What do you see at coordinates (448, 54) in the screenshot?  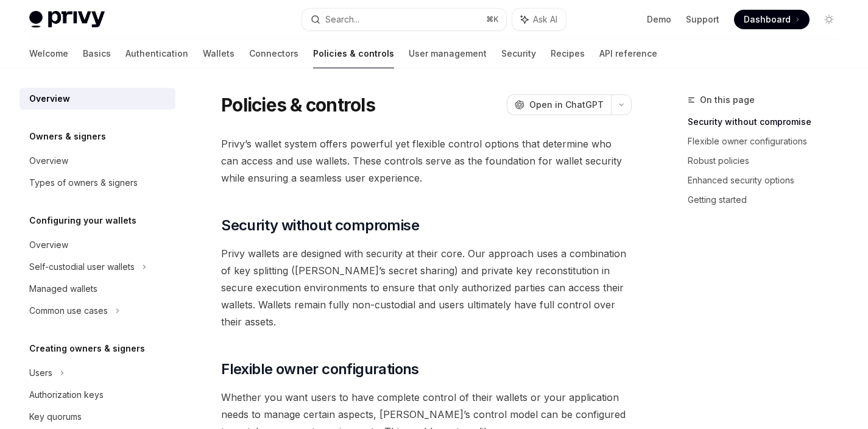 I see `a: User management` at bounding box center [448, 54].